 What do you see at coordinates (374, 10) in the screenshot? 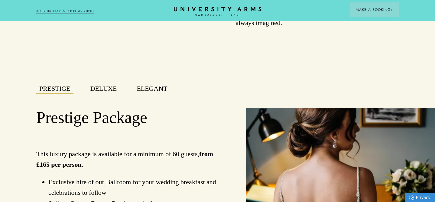
I see `span: Make a Booking` at bounding box center [374, 10].